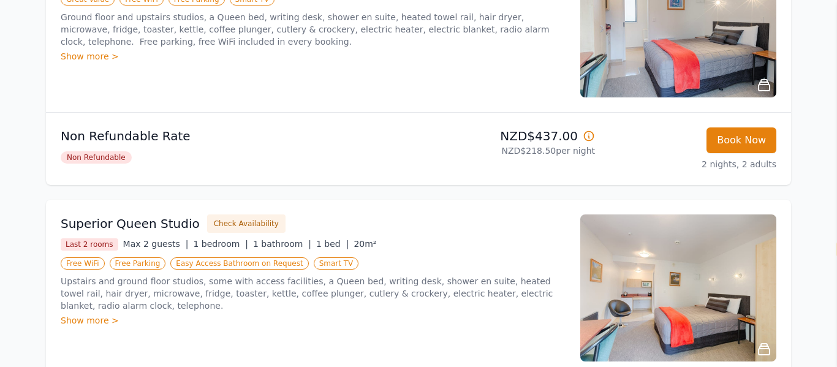  What do you see at coordinates (741, 140) in the screenshot?
I see `button: Book Now` at bounding box center [741, 140].